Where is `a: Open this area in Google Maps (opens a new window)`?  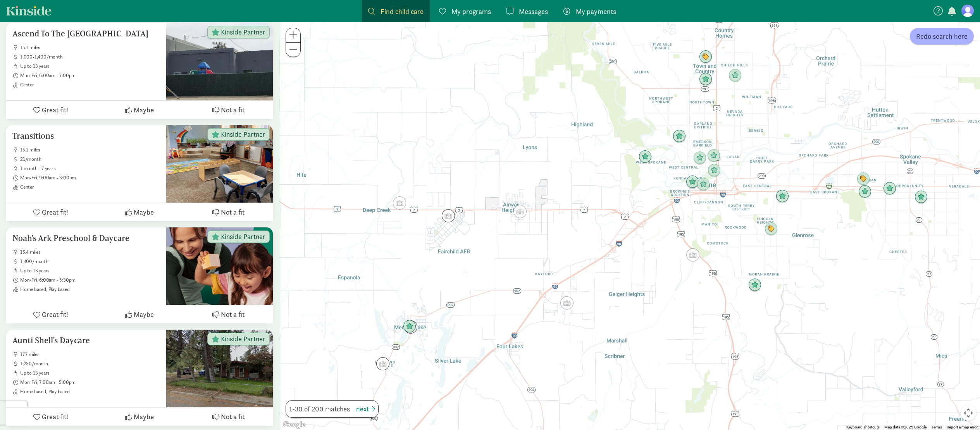
a: Open this area in Google Maps (opens a new window) is located at coordinates (294, 425).